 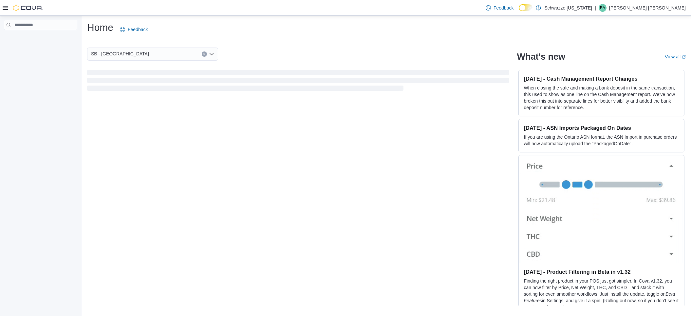 What do you see at coordinates (526, 8) in the screenshot?
I see `input: Dark Mode` at bounding box center [526, 8].